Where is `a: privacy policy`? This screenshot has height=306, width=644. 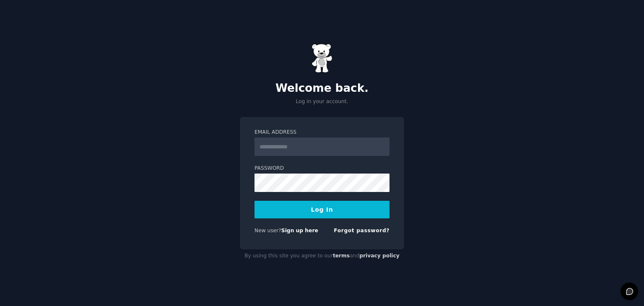 a: privacy policy is located at coordinates (380, 256).